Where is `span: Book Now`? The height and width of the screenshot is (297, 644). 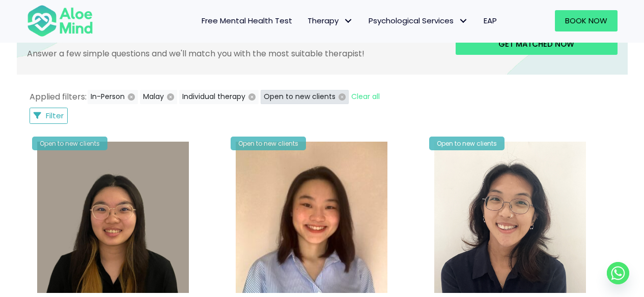
span: Book Now is located at coordinates (585, 20).